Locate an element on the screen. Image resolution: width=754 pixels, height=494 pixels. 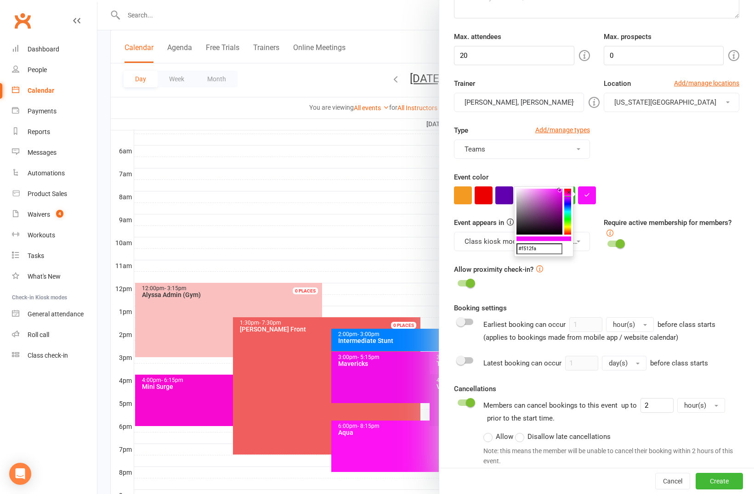
button: Create is located at coordinates (719, 481).